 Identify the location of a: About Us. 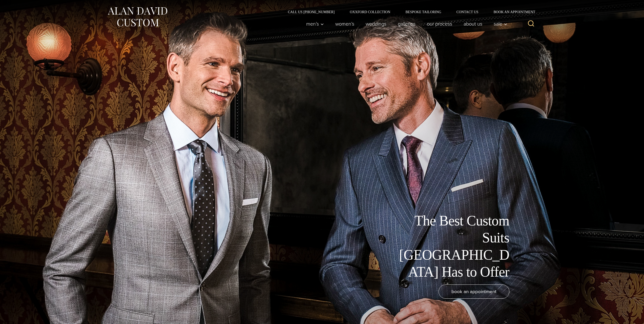
(473, 24).